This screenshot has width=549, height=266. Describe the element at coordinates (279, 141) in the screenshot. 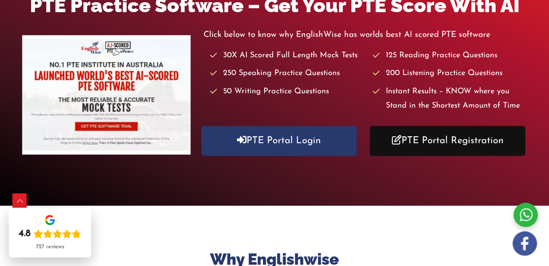

I see `a: PTE Portal Login` at that location.